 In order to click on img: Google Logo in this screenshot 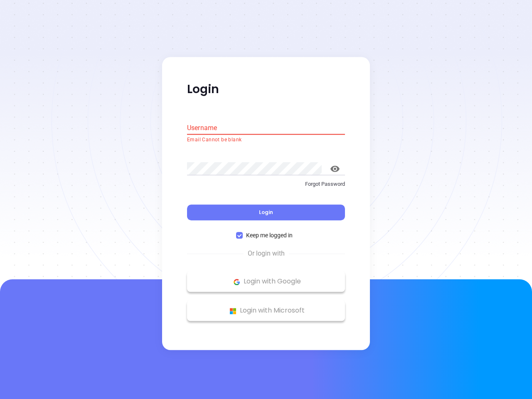, I will do `click(237, 282)`.